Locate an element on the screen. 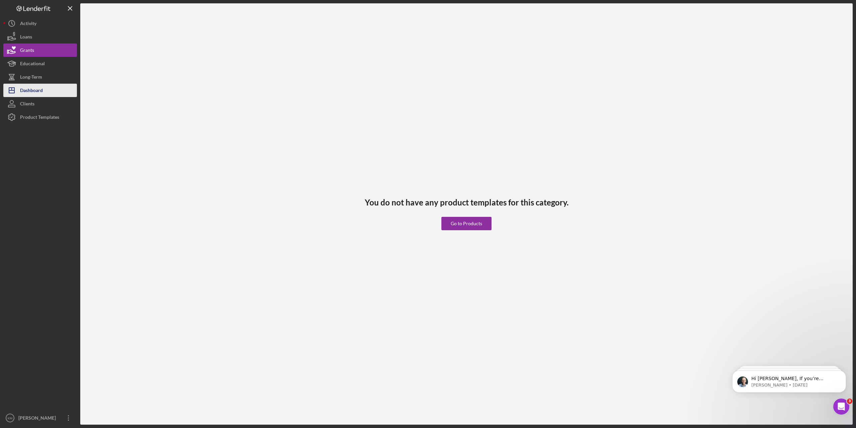 Image resolution: width=856 pixels, height=428 pixels. div: Product Templates is located at coordinates (39, 118).